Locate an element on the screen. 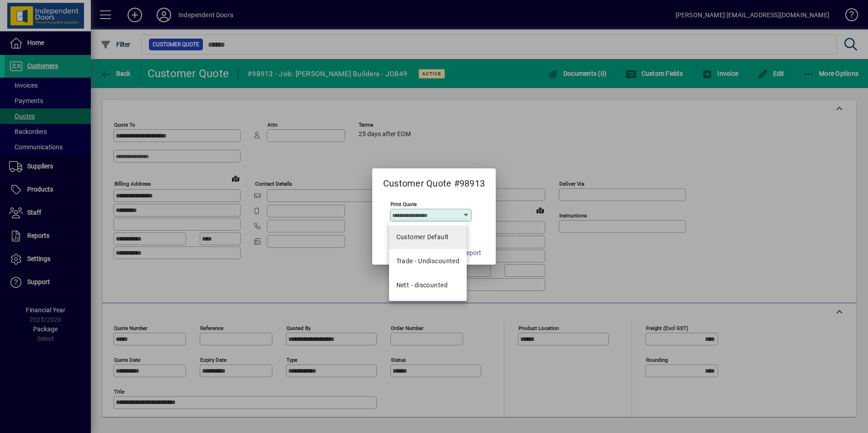 The image size is (868, 433). span: Customer Default is located at coordinates (423, 237).